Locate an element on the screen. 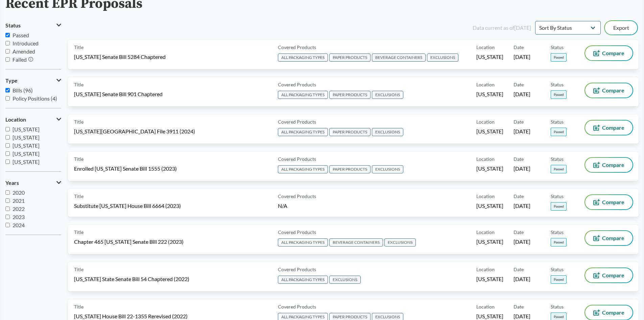  span: 2024 is located at coordinates (19, 225).